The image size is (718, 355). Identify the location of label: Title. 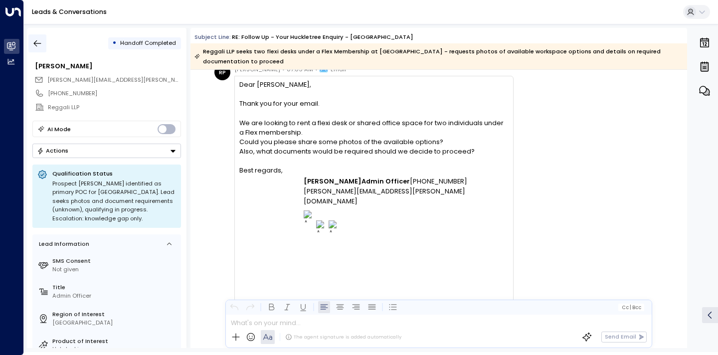
(115, 287).